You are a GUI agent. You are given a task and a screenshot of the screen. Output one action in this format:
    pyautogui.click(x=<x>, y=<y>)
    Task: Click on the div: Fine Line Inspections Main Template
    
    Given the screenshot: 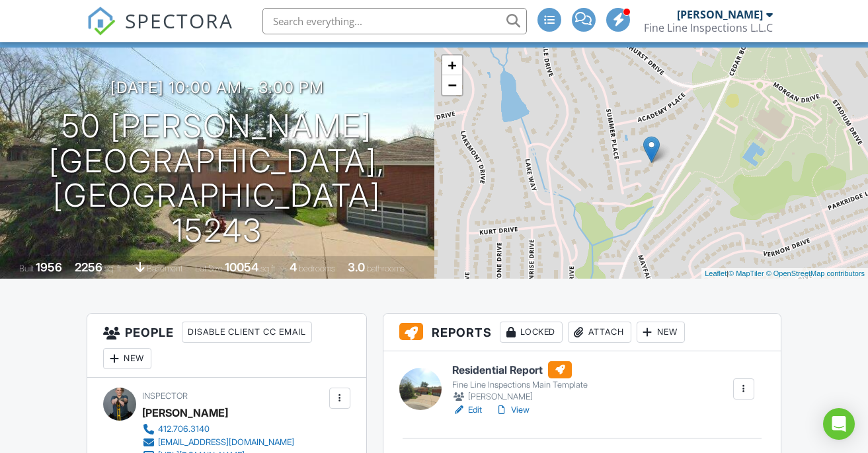 What is the action you would take?
    pyautogui.click(x=520, y=385)
    